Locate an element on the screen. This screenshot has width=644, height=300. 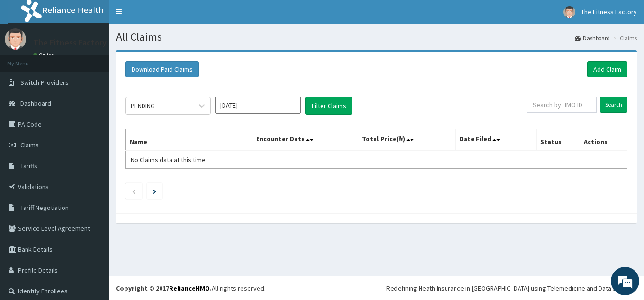
a: Next page is located at coordinates (154, 191).